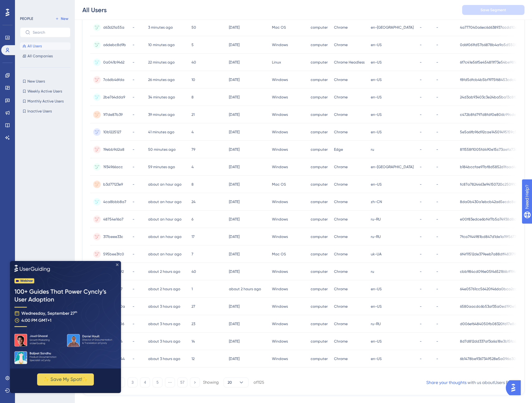 Image resolution: width=532 pixels, height=403 pixels. Describe the element at coordinates (164, 289) in the screenshot. I see `time: about 2 hours ago` at that location.